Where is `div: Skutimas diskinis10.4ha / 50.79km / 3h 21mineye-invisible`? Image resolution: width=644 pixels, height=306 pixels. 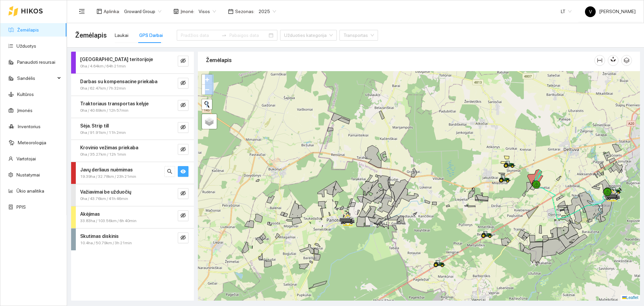
div: Skutimas diskinis10.4ha / 50.79km / 3h 21mineye-invisible is located at coordinates (133, 239).